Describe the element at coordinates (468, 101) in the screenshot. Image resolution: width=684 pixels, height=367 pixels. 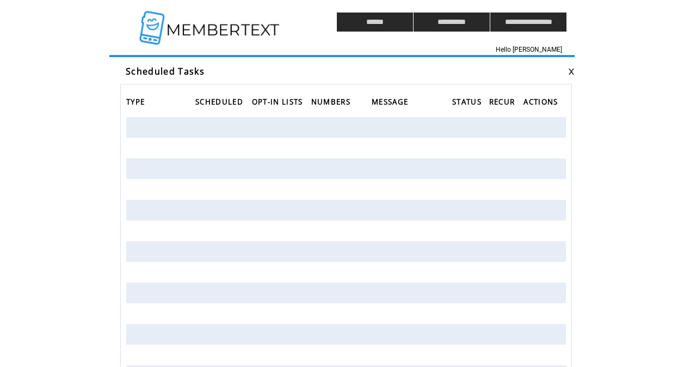
I see `a: STATUS` at that location.